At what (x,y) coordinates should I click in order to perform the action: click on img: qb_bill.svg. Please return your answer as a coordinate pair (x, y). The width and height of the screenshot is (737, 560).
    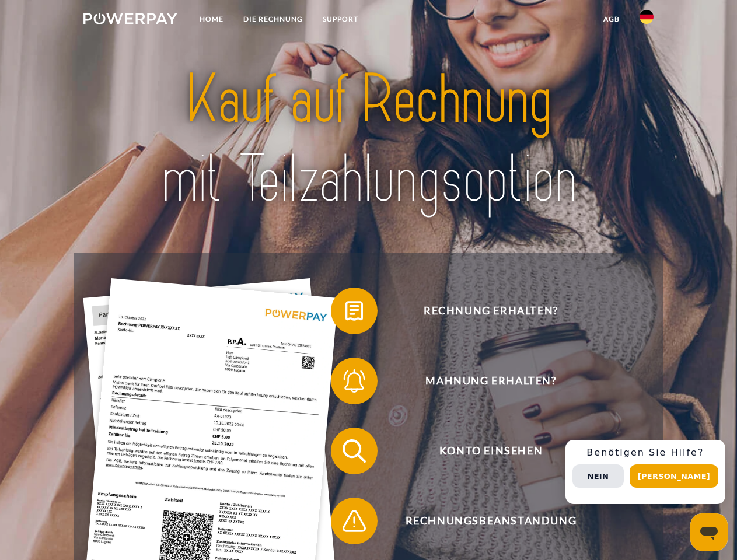
    Looking at the image, I should click on (354, 311).